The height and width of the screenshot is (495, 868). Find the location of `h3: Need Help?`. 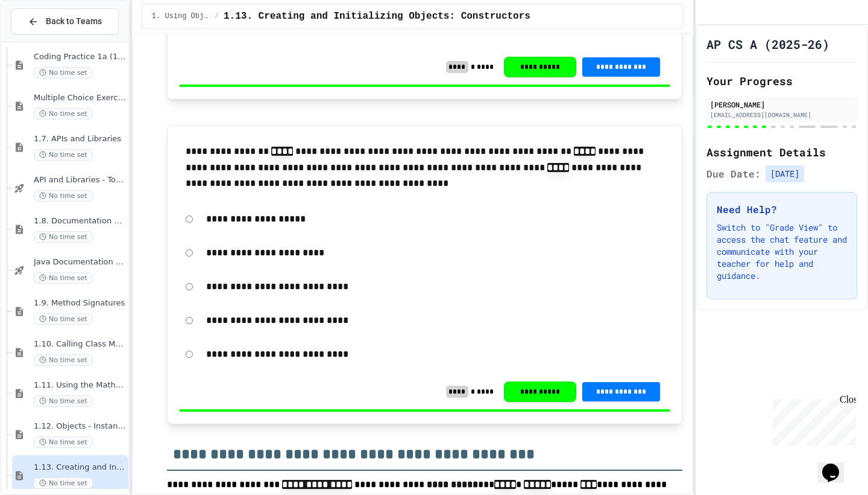

h3: Need Help? is located at coordinates (782, 210).